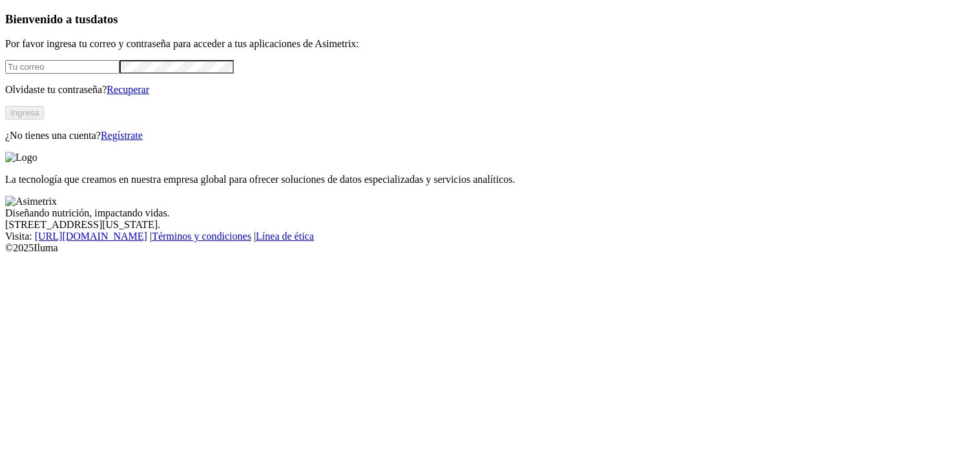 The height and width of the screenshot is (460, 980). I want to click on h3: Bienvenido a tus, so click(490, 20).